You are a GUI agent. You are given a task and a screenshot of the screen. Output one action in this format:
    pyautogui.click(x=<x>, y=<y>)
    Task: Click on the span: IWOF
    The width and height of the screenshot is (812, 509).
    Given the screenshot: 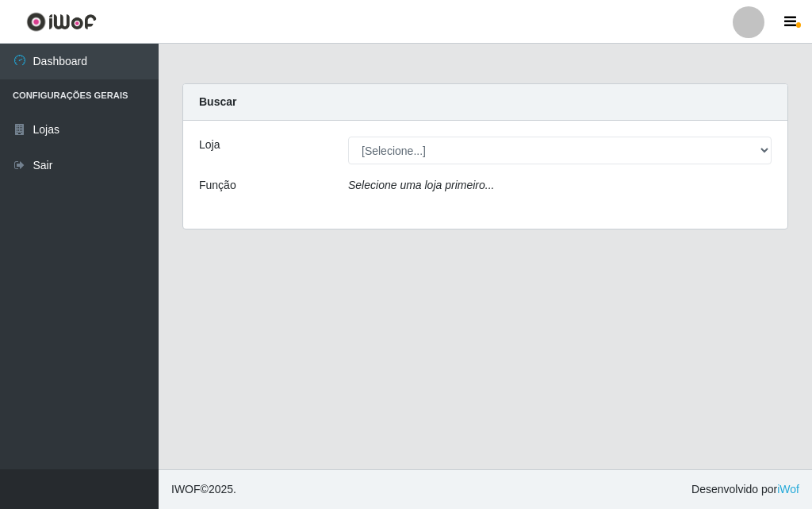 What is the action you would take?
    pyautogui.click(x=186, y=489)
    